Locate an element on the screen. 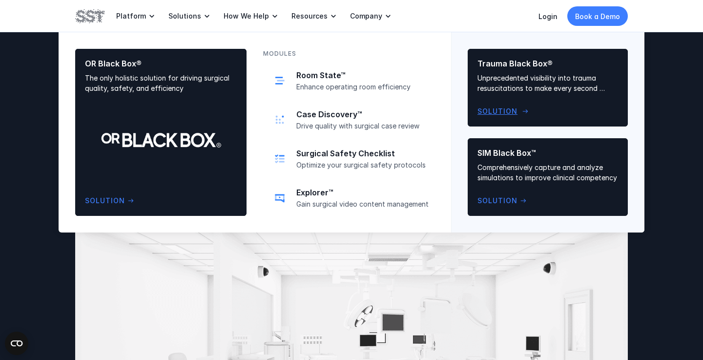 This screenshot has height=360, width=703. p: Book a Demo is located at coordinates (598, 16).